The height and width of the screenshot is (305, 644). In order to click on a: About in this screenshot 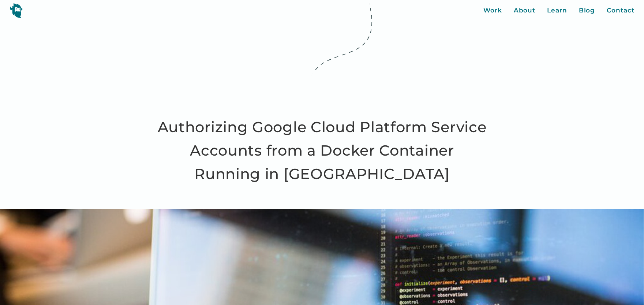, I will do `click(524, 11)`.